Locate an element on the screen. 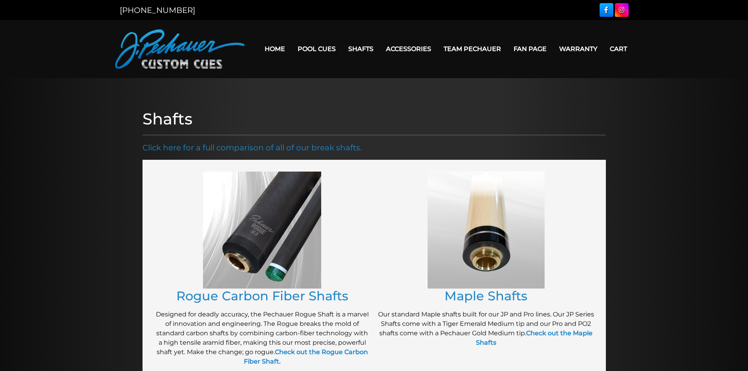  a: Check out the Rogue Carbon Fiber Shaft. is located at coordinates (306, 357).